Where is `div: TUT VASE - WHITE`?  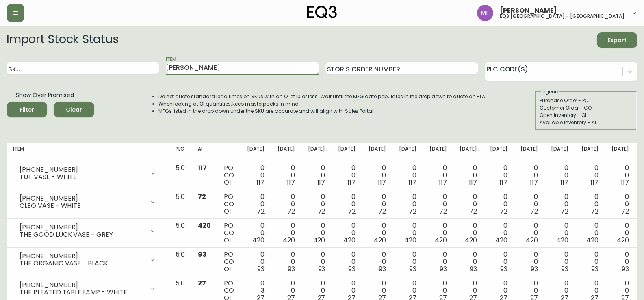
div: TUT VASE - WHITE is located at coordinates (82, 176).